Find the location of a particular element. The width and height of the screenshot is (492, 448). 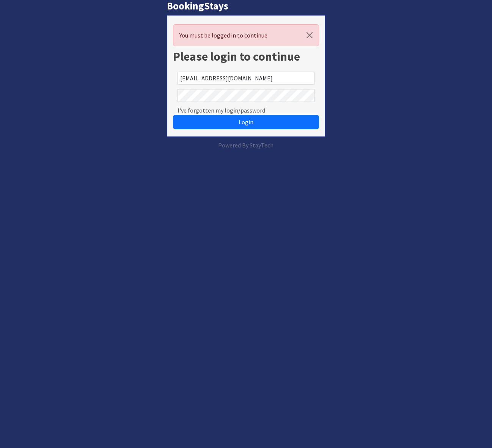

button: Login is located at coordinates (246, 122).